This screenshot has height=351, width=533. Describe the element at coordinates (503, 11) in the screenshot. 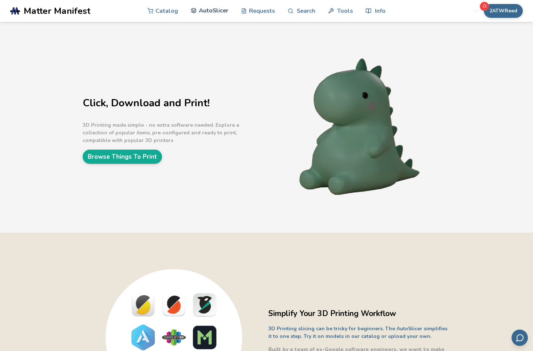

I see `button: 2ATWReed` at that location.